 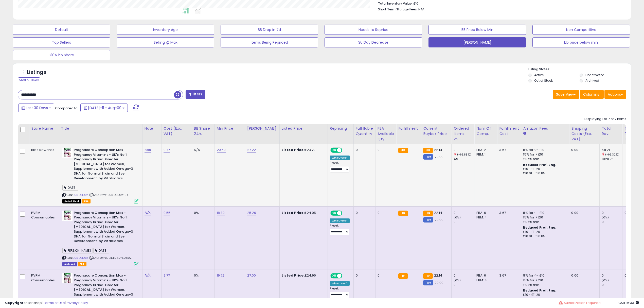 I want to click on div: Fulfillment Cost, so click(x=509, y=131).